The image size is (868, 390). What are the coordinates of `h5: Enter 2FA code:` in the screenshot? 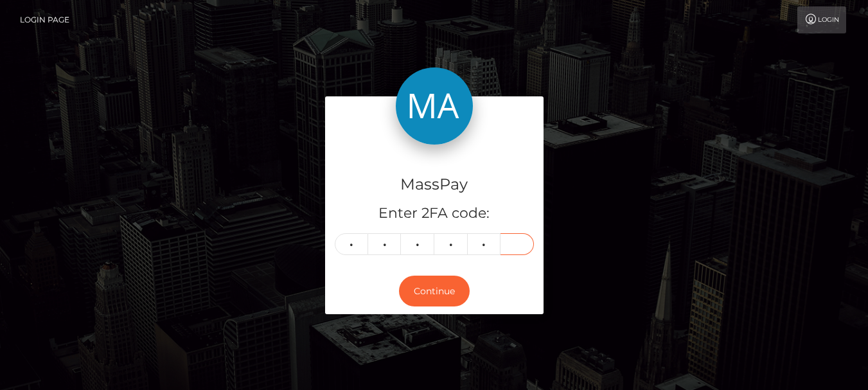 It's located at (434, 213).